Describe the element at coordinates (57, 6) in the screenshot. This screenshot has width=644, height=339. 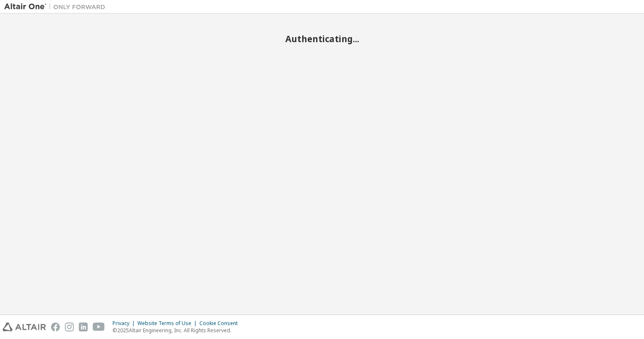
I see `img: Altair One` at that location.